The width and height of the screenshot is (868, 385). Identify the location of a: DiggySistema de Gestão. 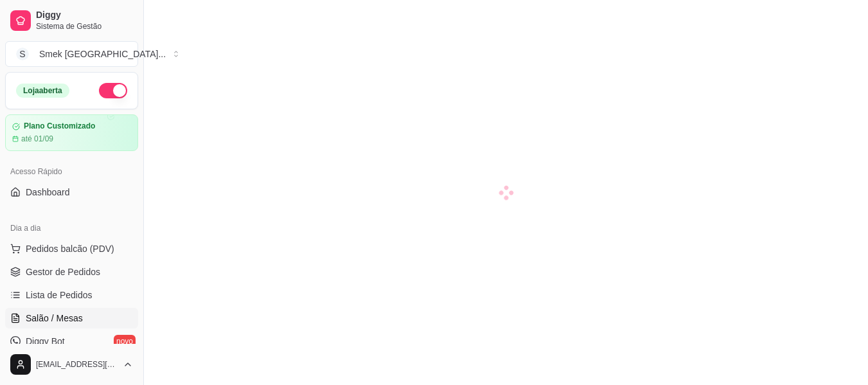
(71, 20).